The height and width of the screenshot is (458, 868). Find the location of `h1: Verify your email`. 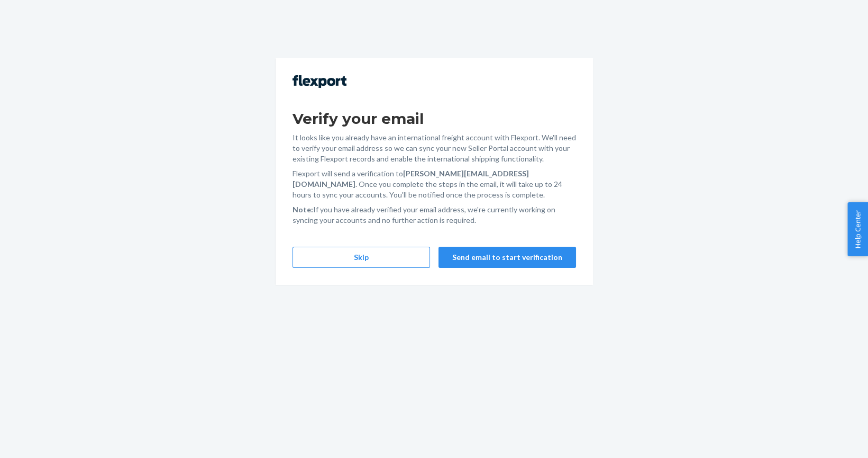

h1: Verify your email is located at coordinates (434, 119).